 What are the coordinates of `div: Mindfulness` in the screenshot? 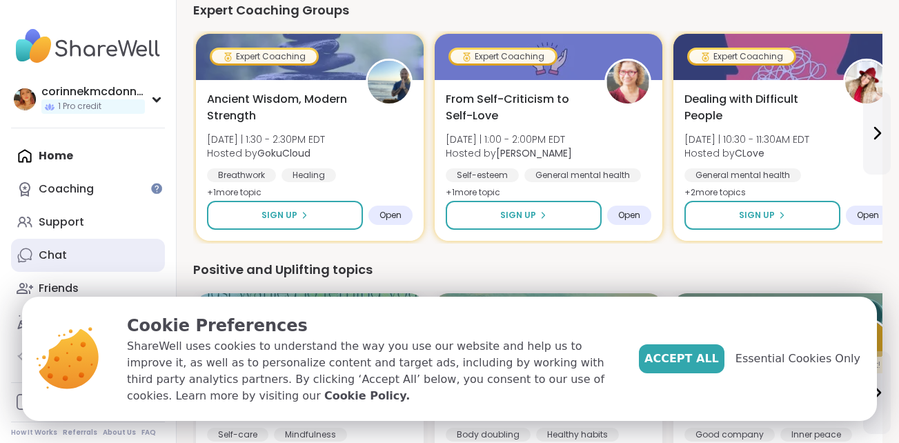 It's located at (310, 435).